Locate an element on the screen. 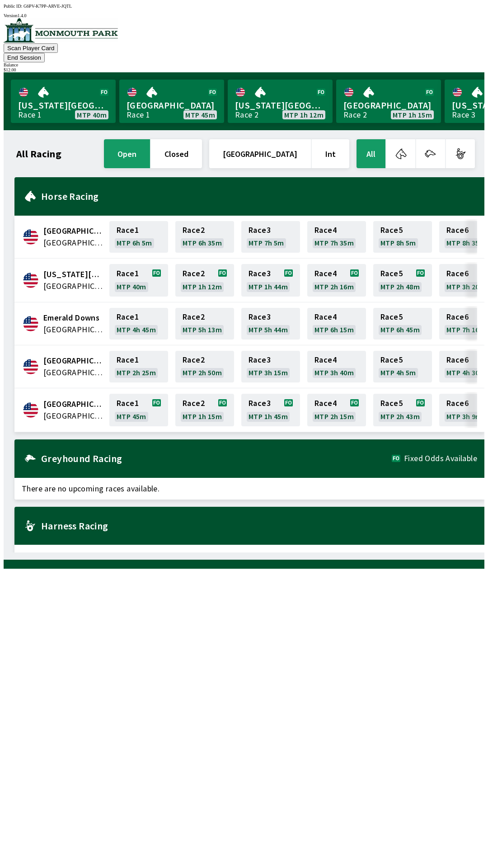 This screenshot has width=488, height=868. span: MTP 6h 15m is located at coordinates (334, 330).